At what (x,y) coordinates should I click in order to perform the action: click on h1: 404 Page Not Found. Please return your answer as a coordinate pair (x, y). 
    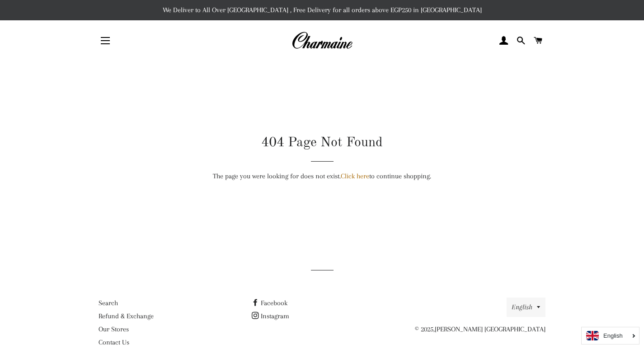
    Looking at the image, I should click on (322, 143).